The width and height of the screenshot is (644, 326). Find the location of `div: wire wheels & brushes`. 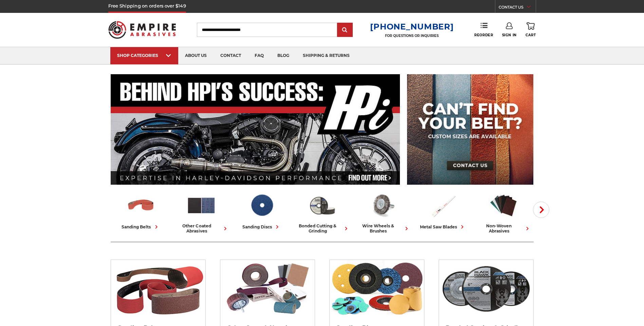

div: wire wheels & brushes is located at coordinates (383, 228).